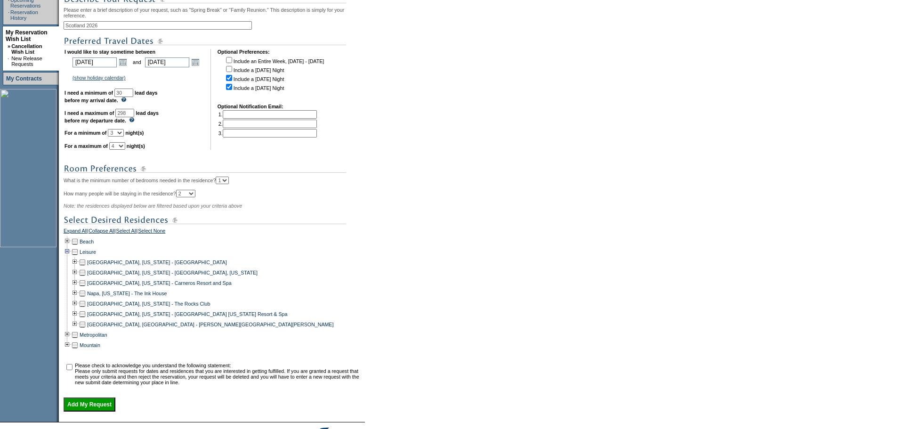 This screenshot has height=429, width=897. What do you see at coordinates (89, 93) in the screenshot?
I see `b: I need a minimum of` at bounding box center [89, 93].